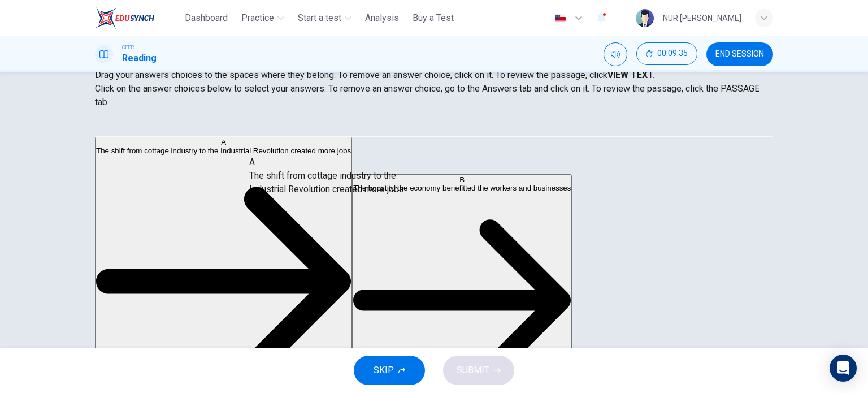 Image resolution: width=868 pixels, height=393 pixels. Describe the element at coordinates (666, 54) in the screenshot. I see `button: 00:09:35` at that location.